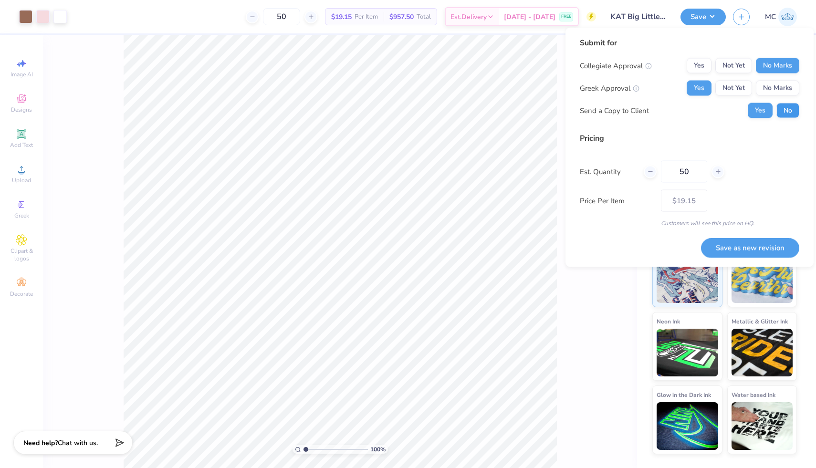 This screenshot has height=468, width=816. What do you see at coordinates (687, 426) in the screenshot?
I see `img: Glow in the Dark Ink` at bounding box center [687, 426].